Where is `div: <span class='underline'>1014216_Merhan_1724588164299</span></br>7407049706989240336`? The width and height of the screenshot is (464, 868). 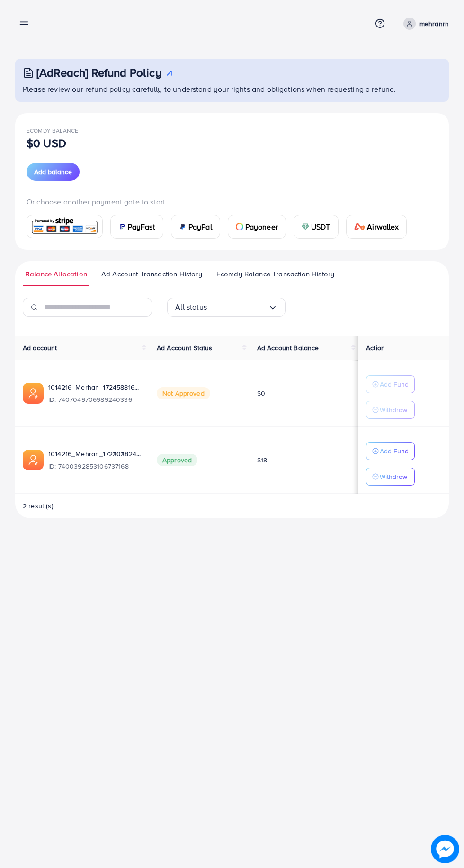 div: <span class='underline'>1014216_Merhan_1724588164299</span></br>7407049706989240336 is located at coordinates (95, 394).